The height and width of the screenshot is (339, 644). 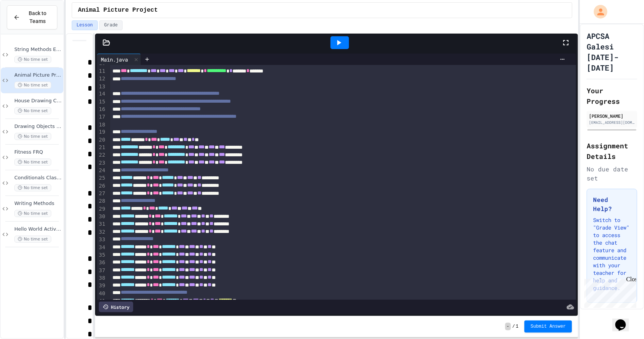 What do you see at coordinates (101, 94) in the screenshot?
I see `div: 14` at bounding box center [101, 94].